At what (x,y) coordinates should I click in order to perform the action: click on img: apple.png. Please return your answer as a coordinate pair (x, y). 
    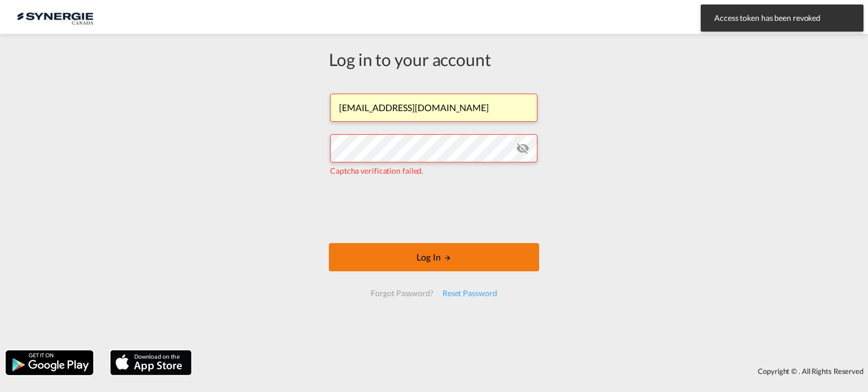
    Looking at the image, I should click on (151, 363).